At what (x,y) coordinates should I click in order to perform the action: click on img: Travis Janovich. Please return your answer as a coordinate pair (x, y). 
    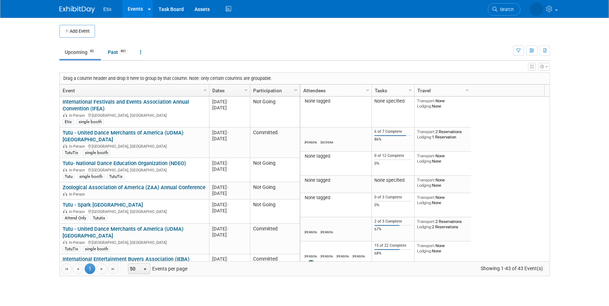
    Looking at the image, I should click on (311, 265).